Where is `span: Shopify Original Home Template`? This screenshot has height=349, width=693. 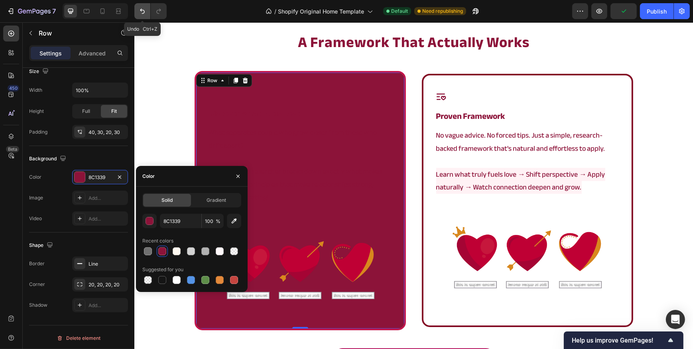 span: Shopify Original Home Template is located at coordinates (321, 11).